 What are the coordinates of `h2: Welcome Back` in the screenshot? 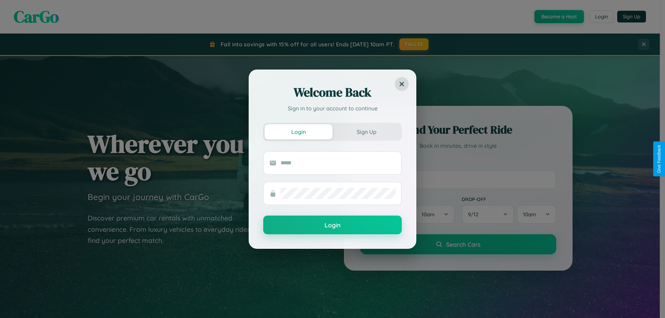 It's located at (332, 92).